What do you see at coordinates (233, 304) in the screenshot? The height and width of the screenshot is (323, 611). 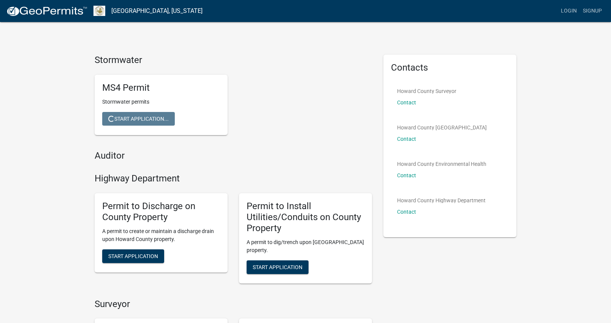 I see `h4: Surveyor` at bounding box center [233, 304].